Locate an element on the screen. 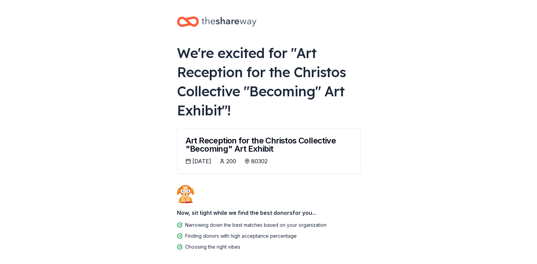 The image size is (537, 264). div: Now, sit tight while we find the best donors for you... is located at coordinates (268, 213).